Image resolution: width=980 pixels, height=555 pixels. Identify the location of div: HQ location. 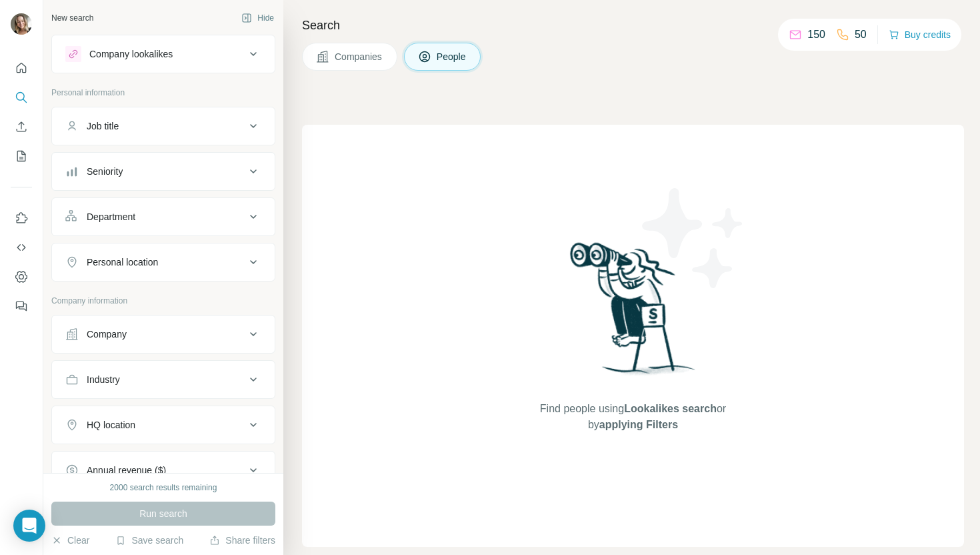
(110, 425).